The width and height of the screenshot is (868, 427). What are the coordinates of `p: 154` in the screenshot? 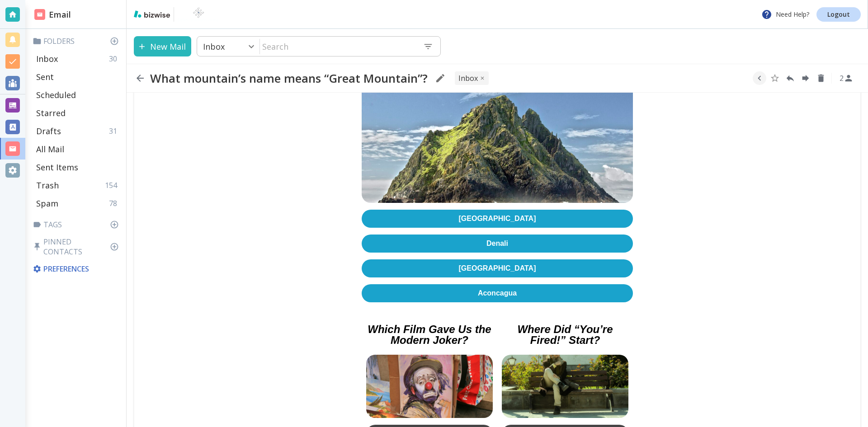 It's located at (113, 186).